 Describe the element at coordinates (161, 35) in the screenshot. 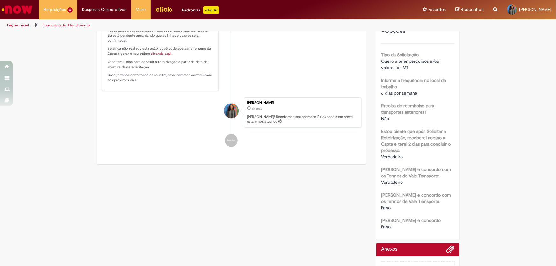

I see `p: Recebemos a sua solicitação R13575563, sobre Vale Transporte. Ela está pendente aguardando que as...` at that location.